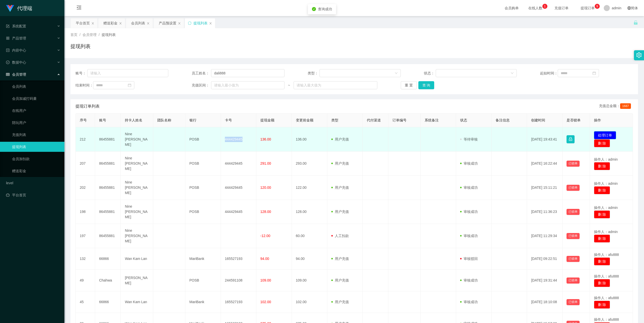  I want to click on td: 102.00, so click(309, 302).